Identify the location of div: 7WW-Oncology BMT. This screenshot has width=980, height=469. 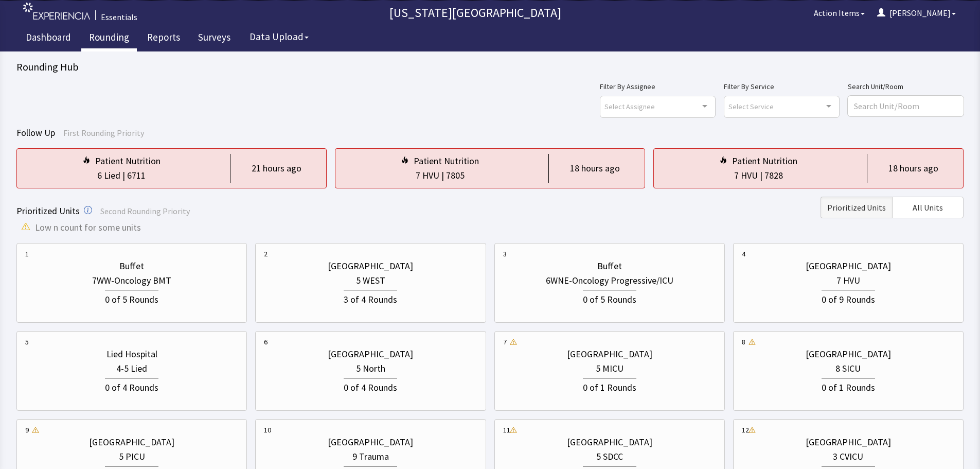
(132, 280).